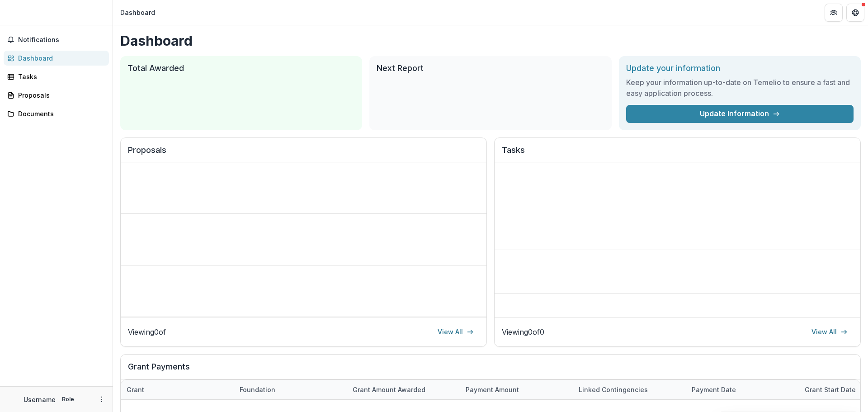 This screenshot has width=868, height=412. What do you see at coordinates (56, 40) in the screenshot?
I see `button: Notifications` at bounding box center [56, 40].